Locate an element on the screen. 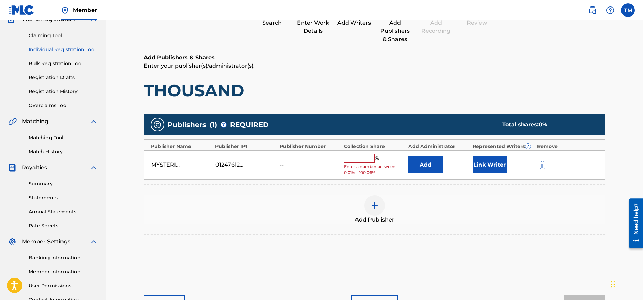  span: Enter a number between 0.01% - 100.06% is located at coordinates (374, 170).